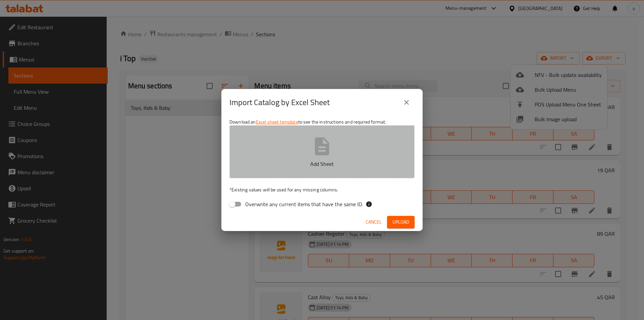 The width and height of the screenshot is (644, 320). I want to click on button: Add Sheet, so click(322, 152).